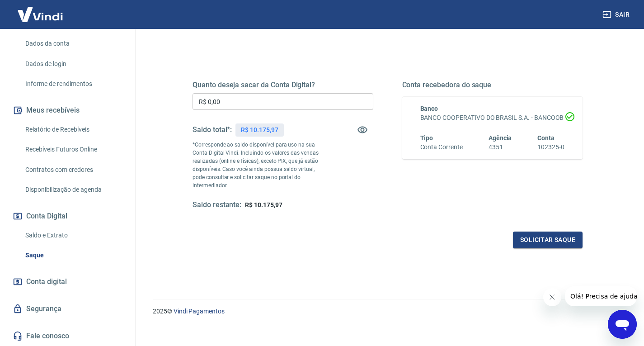 Image resolution: width=644 pixels, height=346 pixels. I want to click on p: 2025 ©, so click(388, 311).